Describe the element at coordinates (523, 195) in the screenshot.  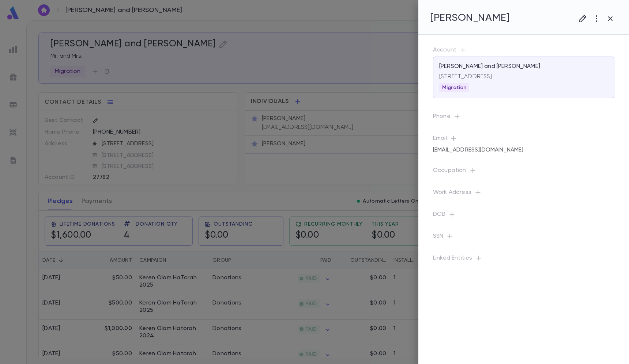
I see `p: Work Address` at that location.